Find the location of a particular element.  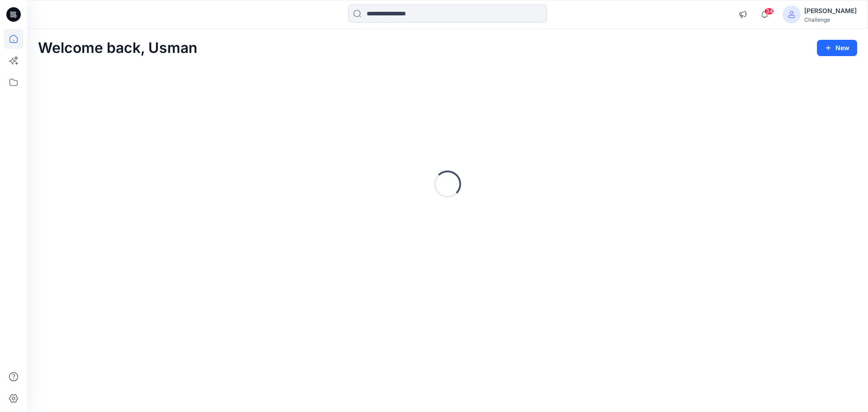

div: Challenge is located at coordinates (830, 19).